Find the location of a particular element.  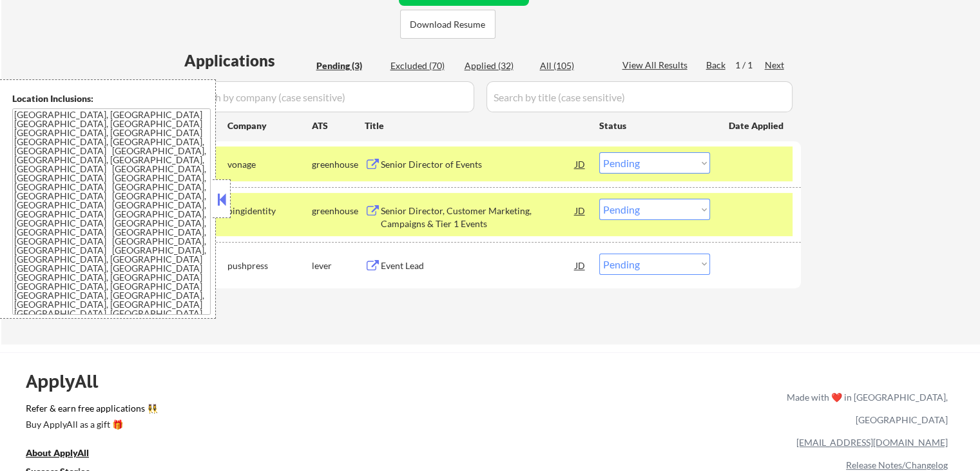

div: vonage is located at coordinates (269, 164).